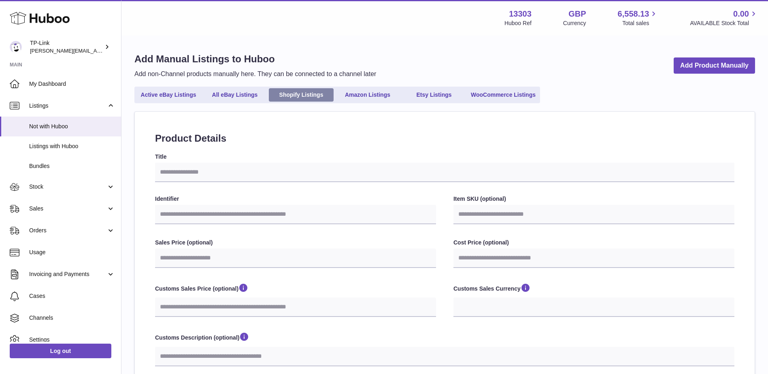 This screenshot has width=768, height=374. I want to click on div: Currency, so click(574, 23).